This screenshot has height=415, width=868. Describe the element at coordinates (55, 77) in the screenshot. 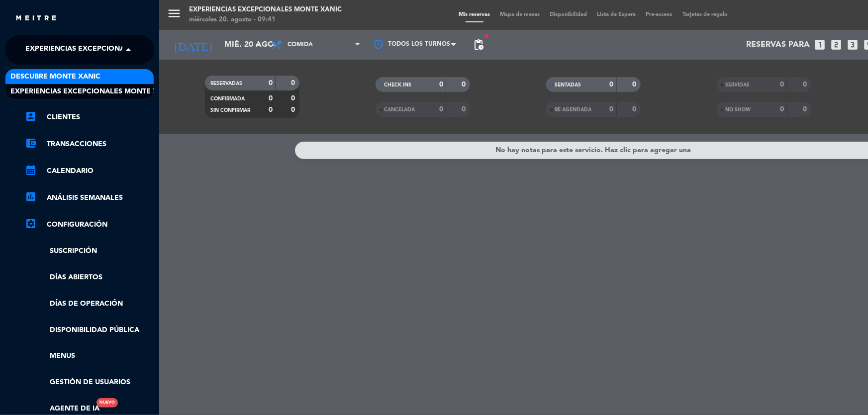

I see `span: Descubre Monte Xanic` at that location.